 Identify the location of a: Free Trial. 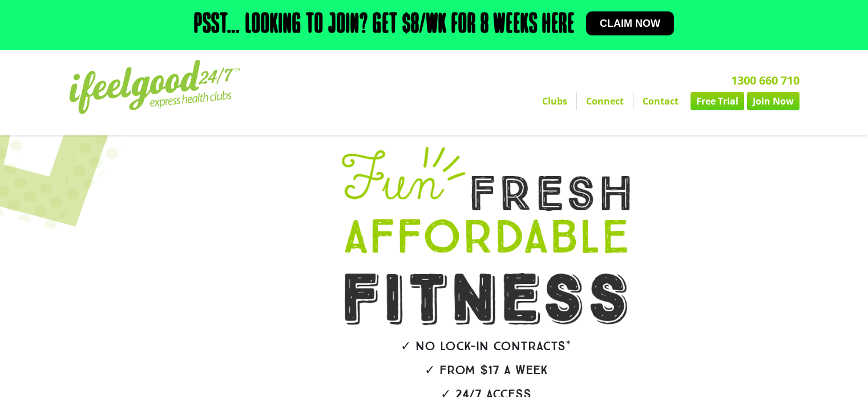
(717, 101).